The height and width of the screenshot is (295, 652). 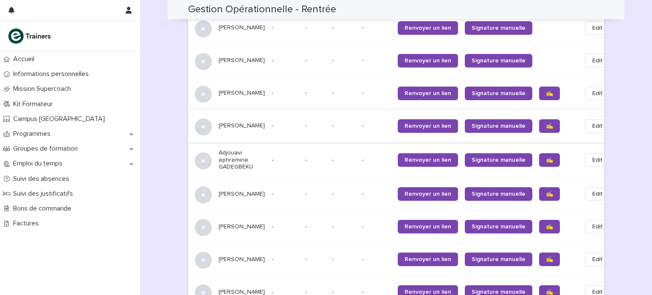 What do you see at coordinates (25, 59) in the screenshot?
I see `p: Accueil` at bounding box center [25, 59].